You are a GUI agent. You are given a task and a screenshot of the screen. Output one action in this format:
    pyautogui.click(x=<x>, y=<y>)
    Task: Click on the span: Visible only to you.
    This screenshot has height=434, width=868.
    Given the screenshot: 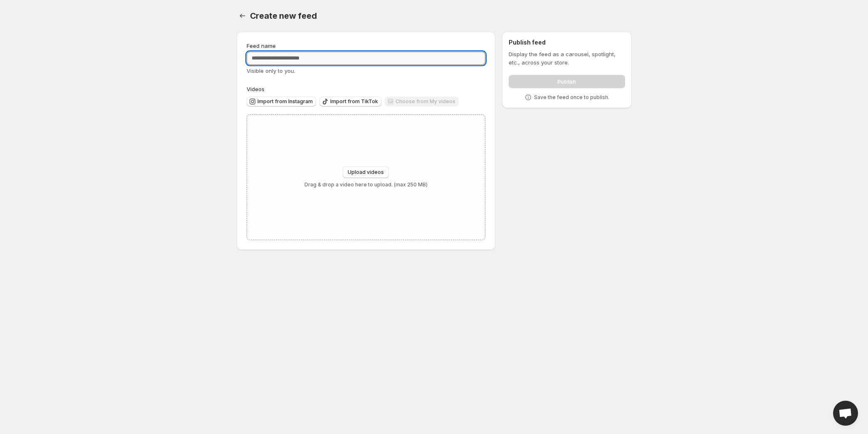 What is the action you would take?
    pyautogui.click(x=271, y=71)
    